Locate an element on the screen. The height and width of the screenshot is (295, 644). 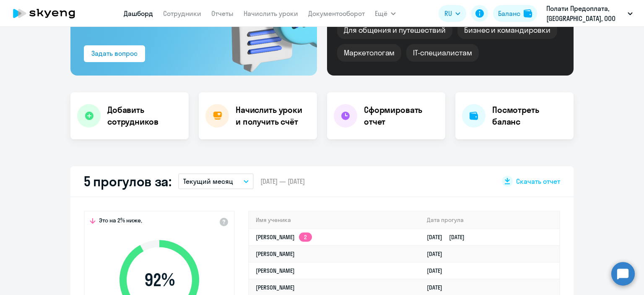
a: Сотрудники is located at coordinates (182, 13).